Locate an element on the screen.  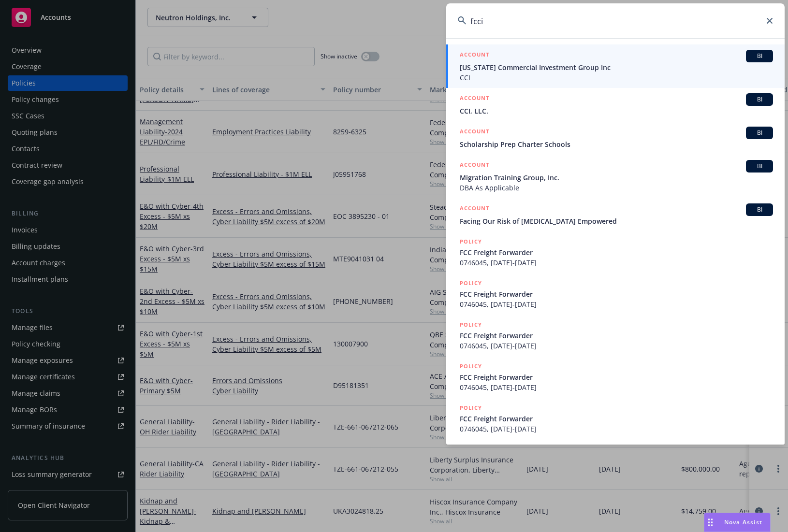
a: ACCOUNTBICCI, LLC. is located at coordinates (615, 104).